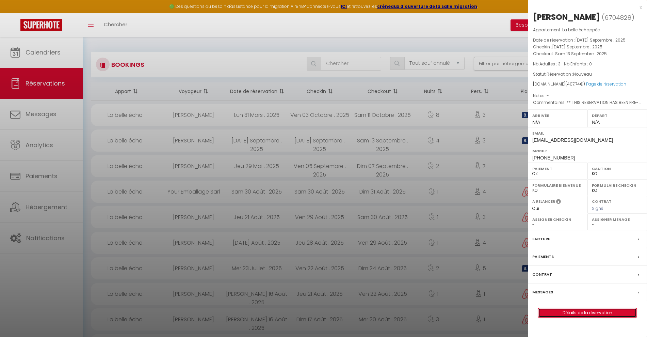 The image size is (647, 337). I want to click on label: Caution, so click(617, 168).